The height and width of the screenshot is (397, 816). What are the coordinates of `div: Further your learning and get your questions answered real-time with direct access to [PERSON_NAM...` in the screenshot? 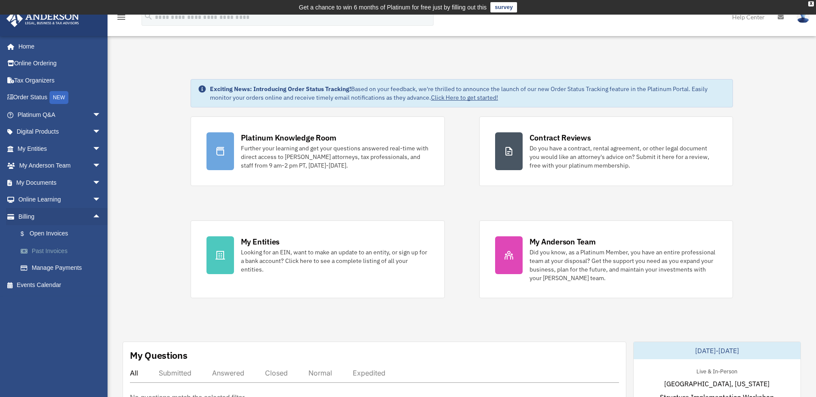 It's located at (335, 157).